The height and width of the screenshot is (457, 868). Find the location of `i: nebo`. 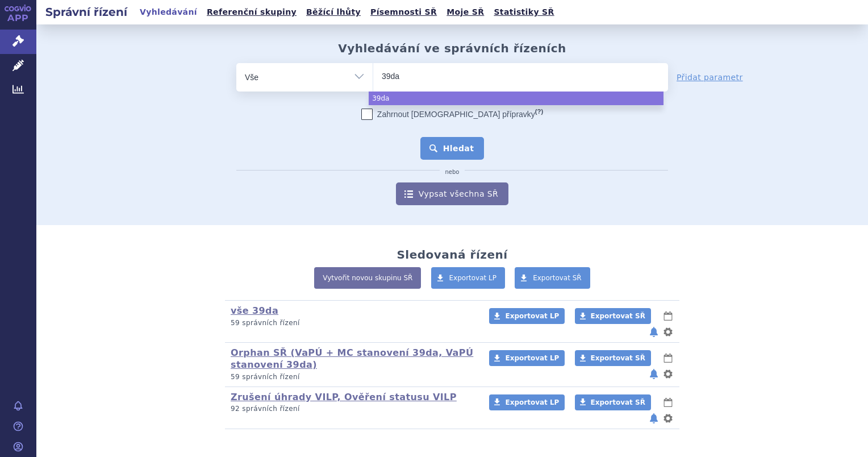

i: nebo is located at coordinates (452, 172).